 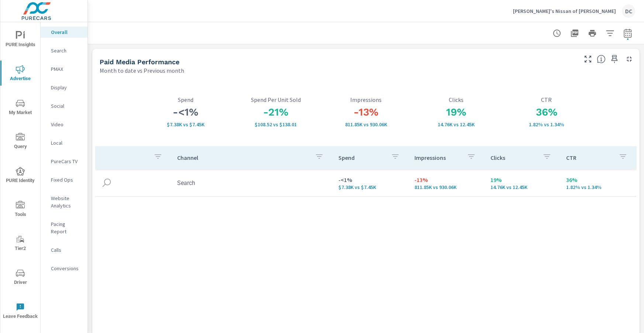 What do you see at coordinates (574, 33) in the screenshot?
I see `button: "Export Report to PDF"` at bounding box center [574, 33].